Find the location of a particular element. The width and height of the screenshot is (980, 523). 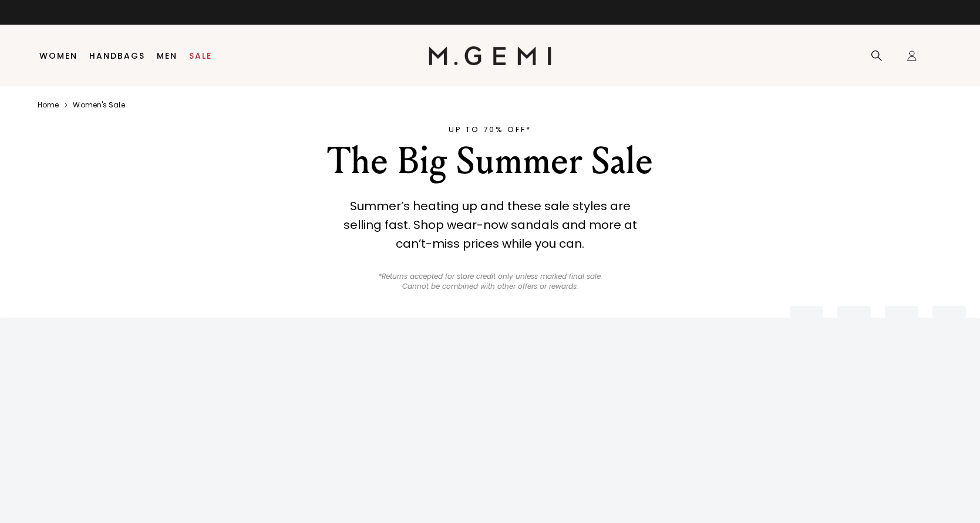

div: The Big Summer Sale is located at coordinates (490, 161).